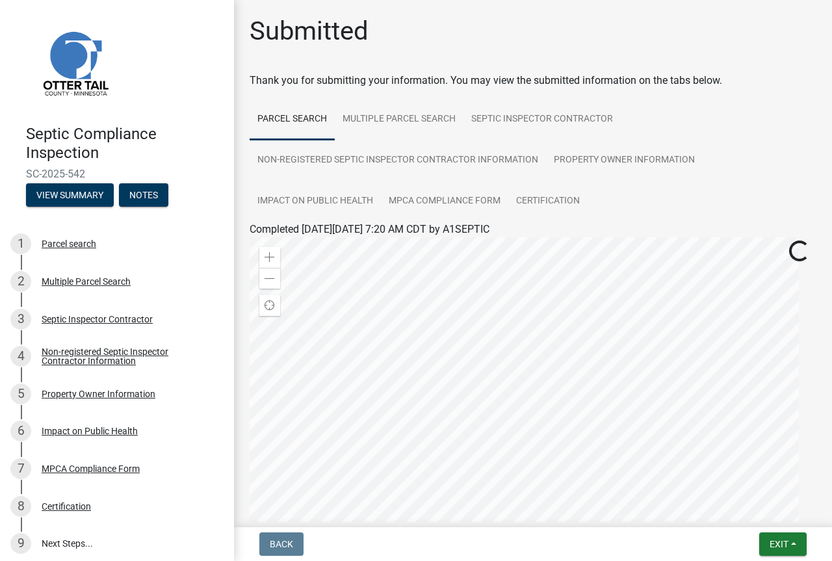 The image size is (832, 561). Describe the element at coordinates (98, 394) in the screenshot. I see `div: Property Owner Information` at that location.